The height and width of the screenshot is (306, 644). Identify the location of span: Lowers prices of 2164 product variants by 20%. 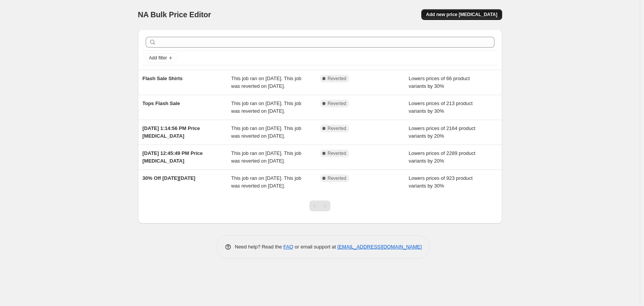
(442, 132).